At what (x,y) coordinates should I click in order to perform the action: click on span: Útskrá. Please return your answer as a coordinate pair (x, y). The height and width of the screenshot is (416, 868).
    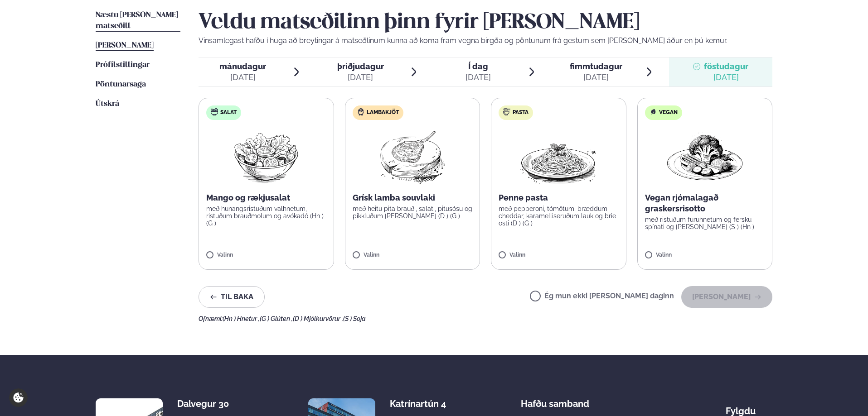
    Looking at the image, I should click on (108, 104).